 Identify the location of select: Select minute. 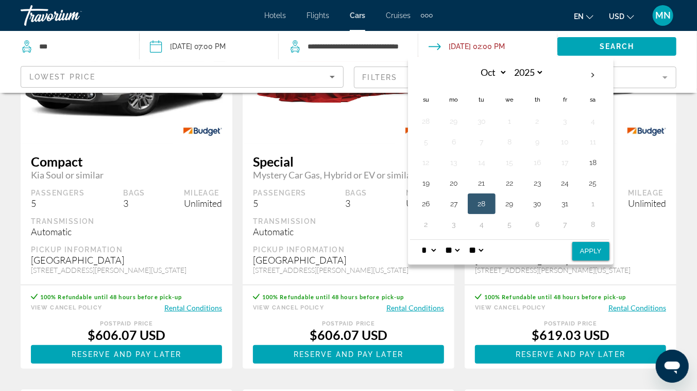
(453, 250).